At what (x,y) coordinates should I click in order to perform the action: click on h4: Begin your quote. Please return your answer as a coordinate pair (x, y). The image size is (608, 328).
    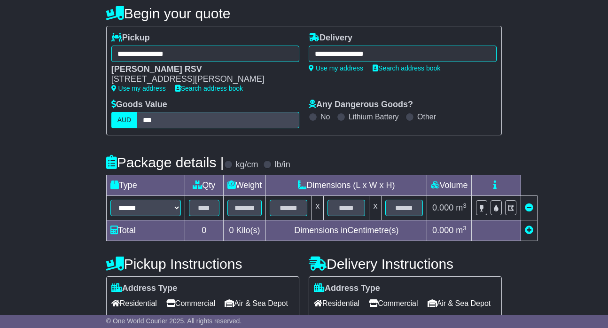
    Looking at the image, I should click on (304, 13).